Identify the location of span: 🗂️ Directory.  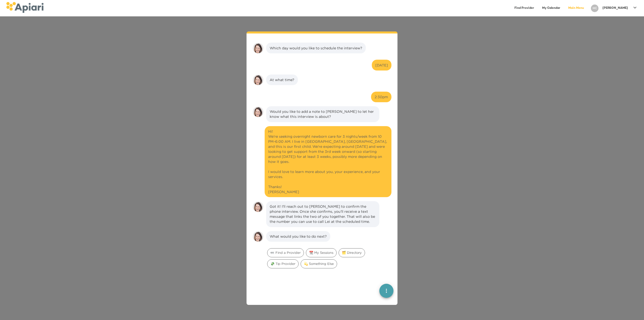
(351, 253).